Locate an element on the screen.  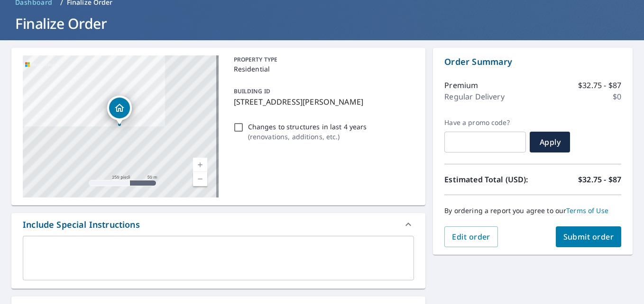
p: BUILDING ID is located at coordinates (252, 91).